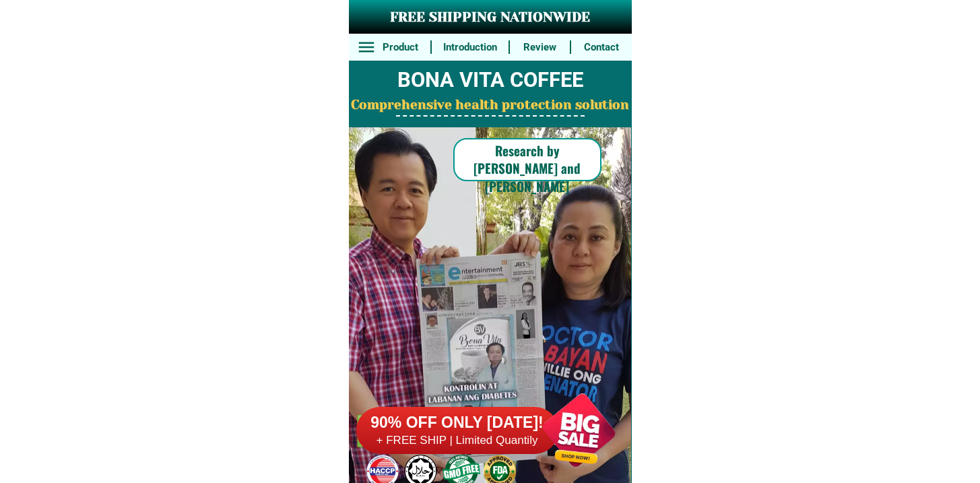 The height and width of the screenshot is (483, 980). I want to click on h3: FREE SHIPPING NATIONWIDE, so click(490, 17).